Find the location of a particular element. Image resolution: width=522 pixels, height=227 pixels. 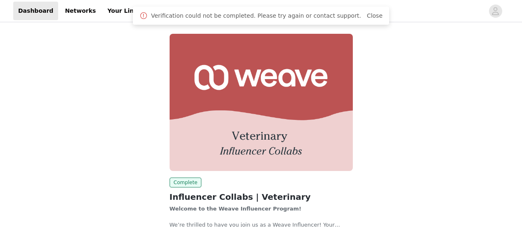

a: Your Links is located at coordinates (124, 11).